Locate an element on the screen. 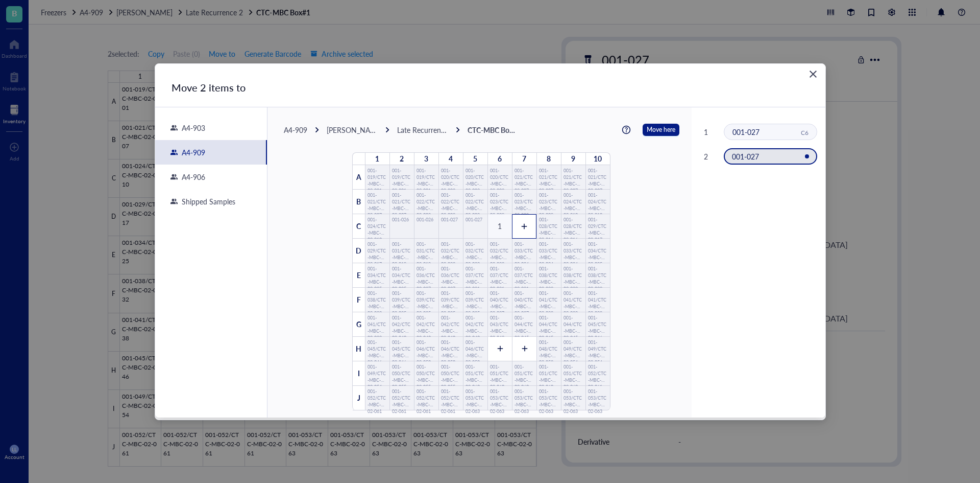 The height and width of the screenshot is (483, 980). div: I is located at coordinates (359, 374).